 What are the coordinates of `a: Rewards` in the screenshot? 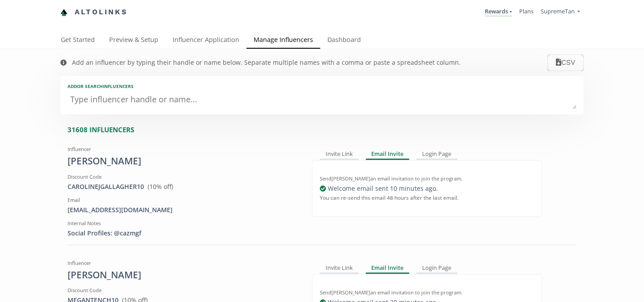 It's located at (498, 12).